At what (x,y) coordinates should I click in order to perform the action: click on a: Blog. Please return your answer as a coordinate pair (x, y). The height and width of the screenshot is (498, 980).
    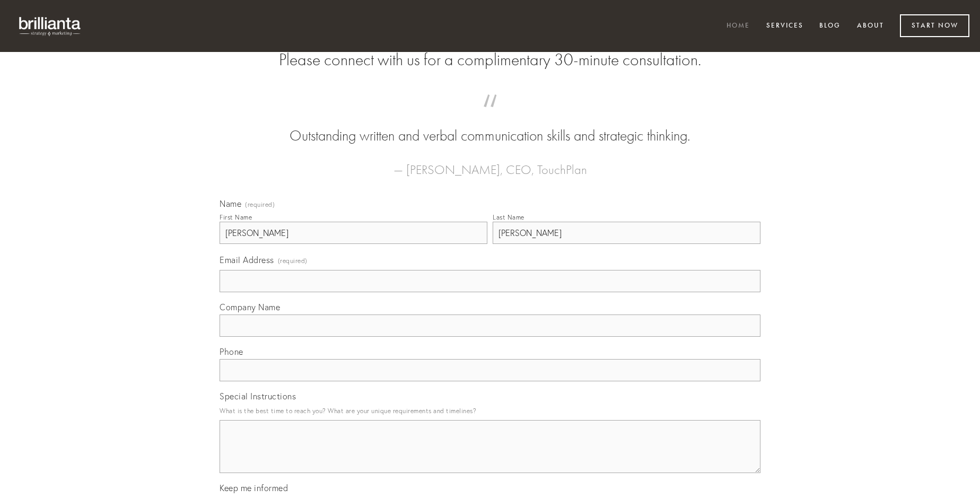
    Looking at the image, I should click on (829, 26).